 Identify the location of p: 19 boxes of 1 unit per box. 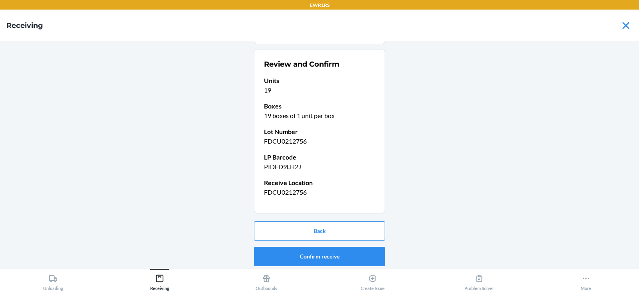
(320, 116).